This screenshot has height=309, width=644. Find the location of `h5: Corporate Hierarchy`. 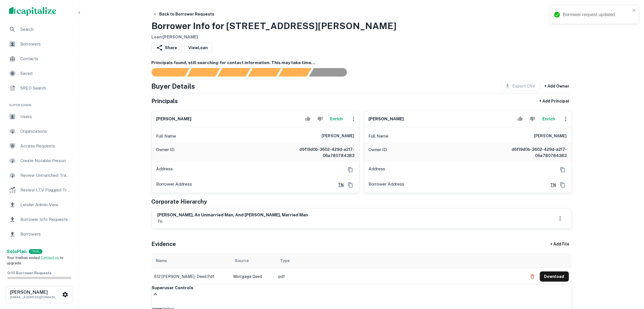

h5: Corporate Hierarchy is located at coordinates (179, 201).